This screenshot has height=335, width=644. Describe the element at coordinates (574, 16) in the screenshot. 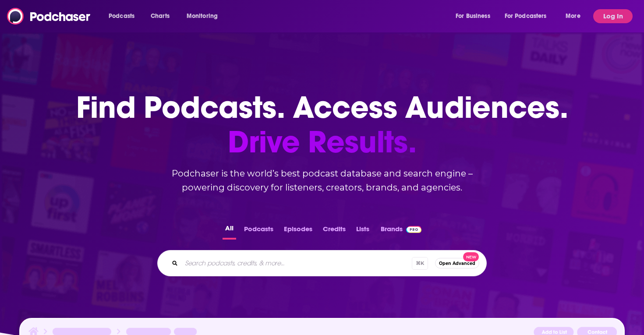

I see `span: More` at that location.